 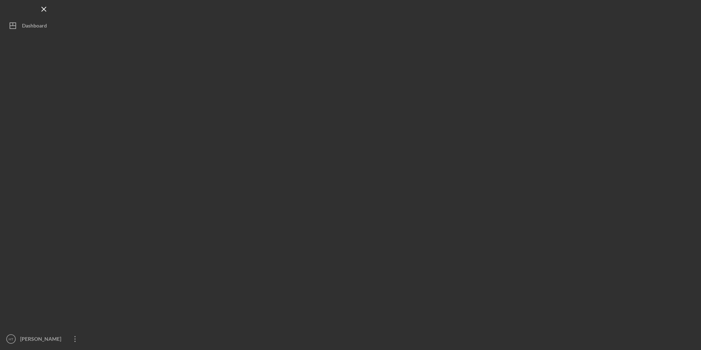 What do you see at coordinates (44, 26) in the screenshot?
I see `a: Dashboard` at bounding box center [44, 26].